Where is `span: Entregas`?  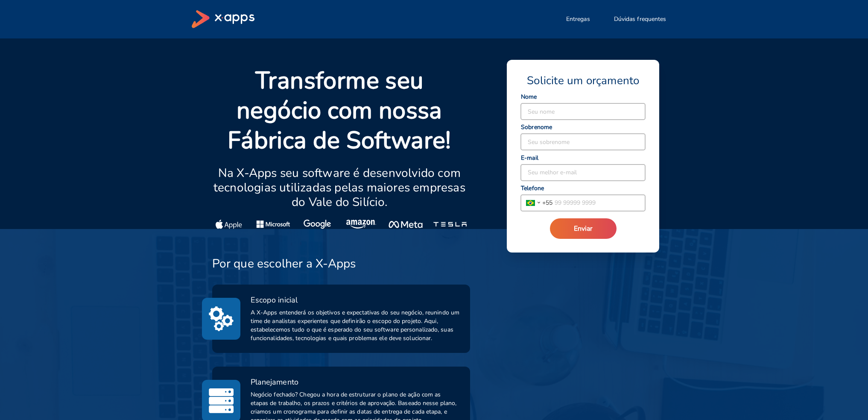
span: Entregas is located at coordinates (578, 19).